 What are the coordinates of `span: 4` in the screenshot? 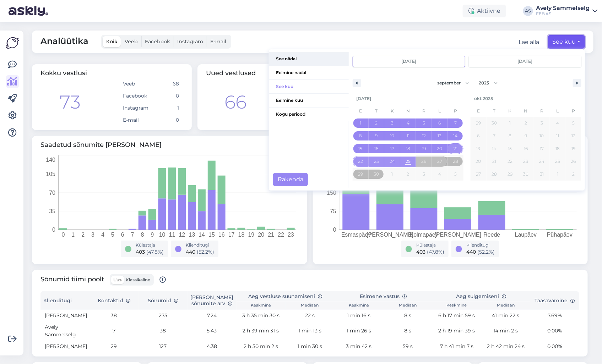 It's located at (558, 123).